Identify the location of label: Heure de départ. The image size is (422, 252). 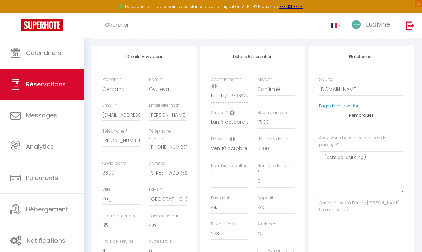
(274, 139).